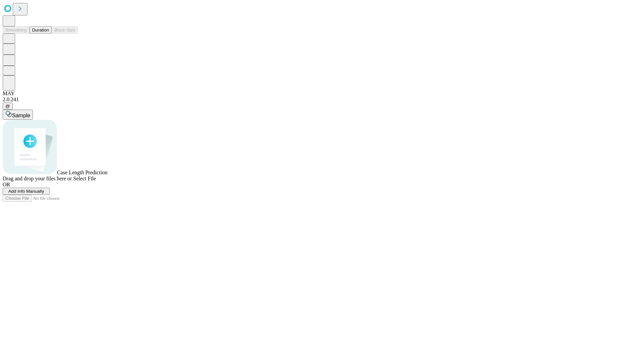 Image resolution: width=644 pixels, height=362 pixels. What do you see at coordinates (17, 114) in the screenshot?
I see `button: Sample` at bounding box center [17, 114].